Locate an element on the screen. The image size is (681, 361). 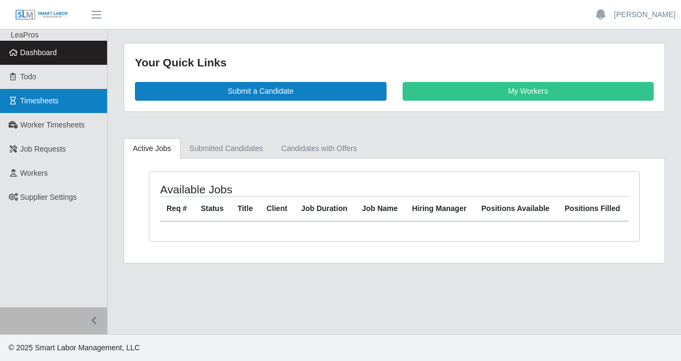
img: SLM Logo is located at coordinates (42, 15).